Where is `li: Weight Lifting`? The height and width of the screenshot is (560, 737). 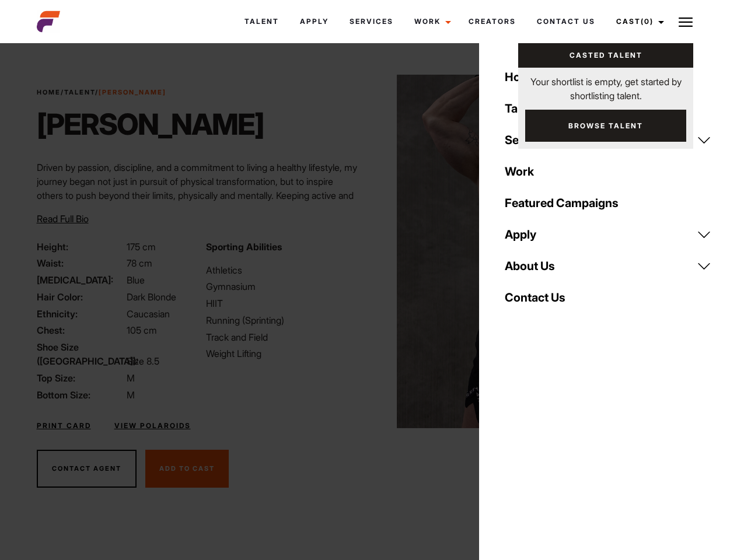
li: Weight Lifting is located at coordinates (284, 354).